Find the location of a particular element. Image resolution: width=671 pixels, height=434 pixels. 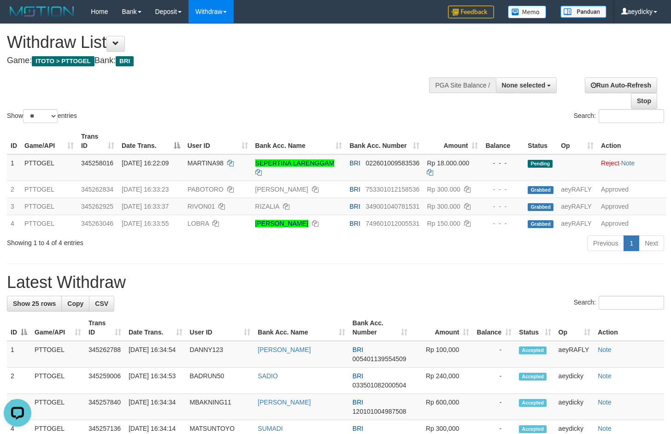

span: Pending is located at coordinates (540, 164).